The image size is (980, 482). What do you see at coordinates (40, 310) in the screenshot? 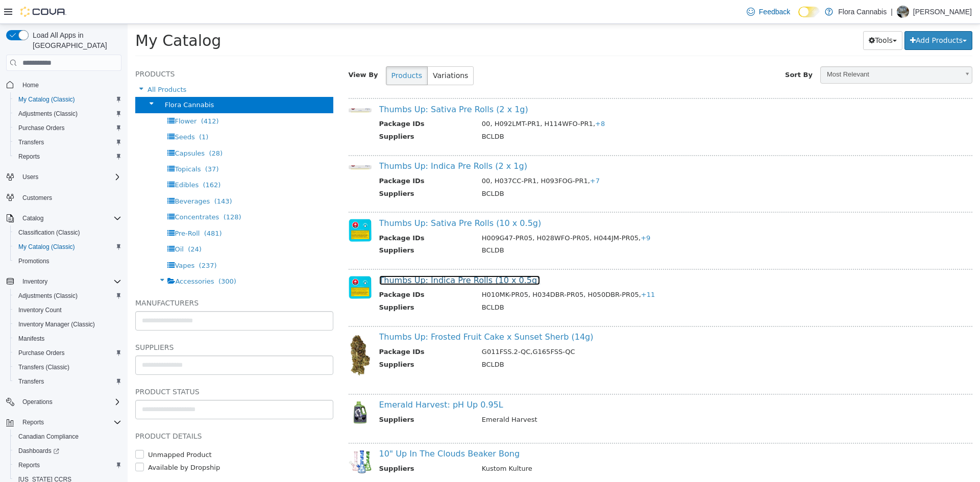
I see `a: Inventory Count` at bounding box center [40, 310].